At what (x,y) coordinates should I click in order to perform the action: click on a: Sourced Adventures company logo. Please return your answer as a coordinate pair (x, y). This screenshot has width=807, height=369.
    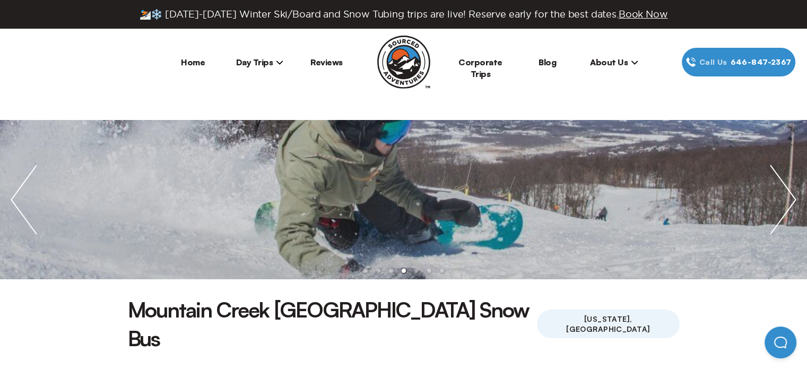
    Looking at the image, I should click on (404, 62).